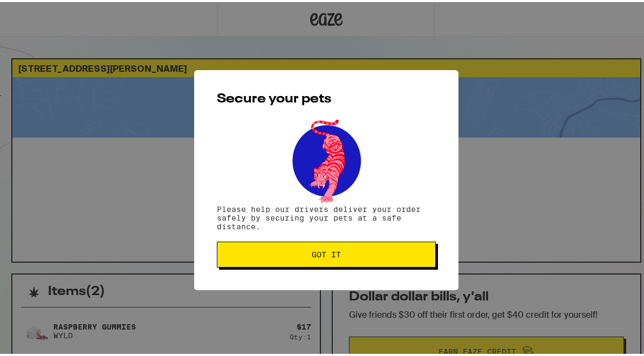 Image resolution: width=644 pixels, height=356 pixels. What do you see at coordinates (327, 253) in the screenshot?
I see `button: Got it` at bounding box center [327, 253].